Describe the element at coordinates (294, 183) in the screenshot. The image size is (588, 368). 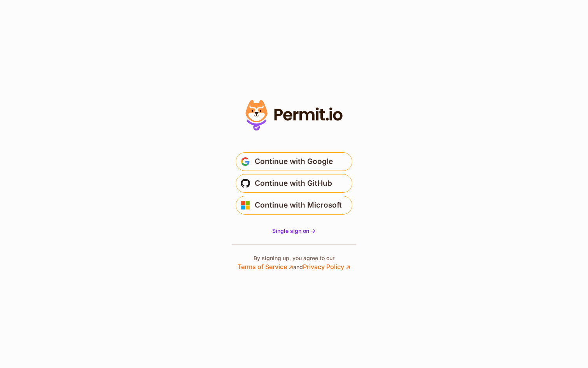
I see `span: Continue with GitHub` at that location.